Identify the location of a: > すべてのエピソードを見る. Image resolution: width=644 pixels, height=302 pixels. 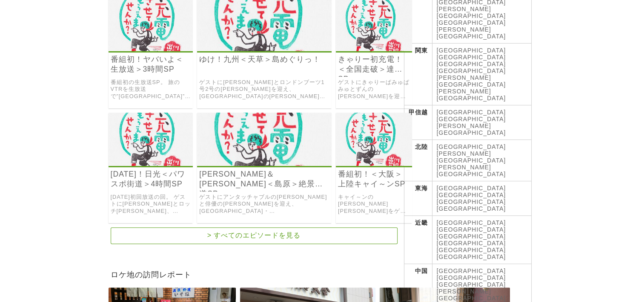
(255, 235).